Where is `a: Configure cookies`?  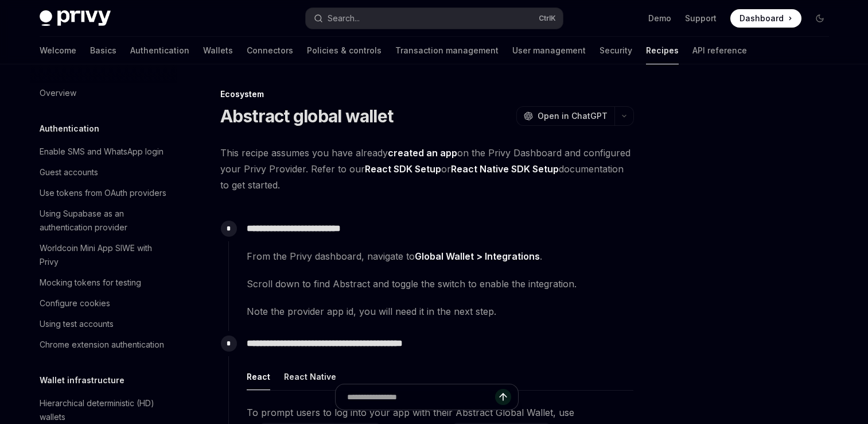
a: Configure cookies is located at coordinates (104, 303).